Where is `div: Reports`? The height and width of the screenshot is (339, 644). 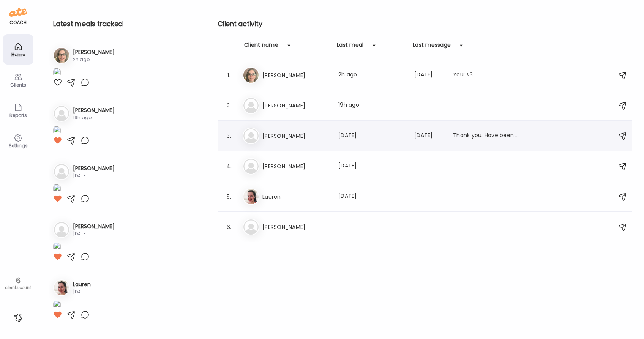
div: Reports is located at coordinates (19, 115).